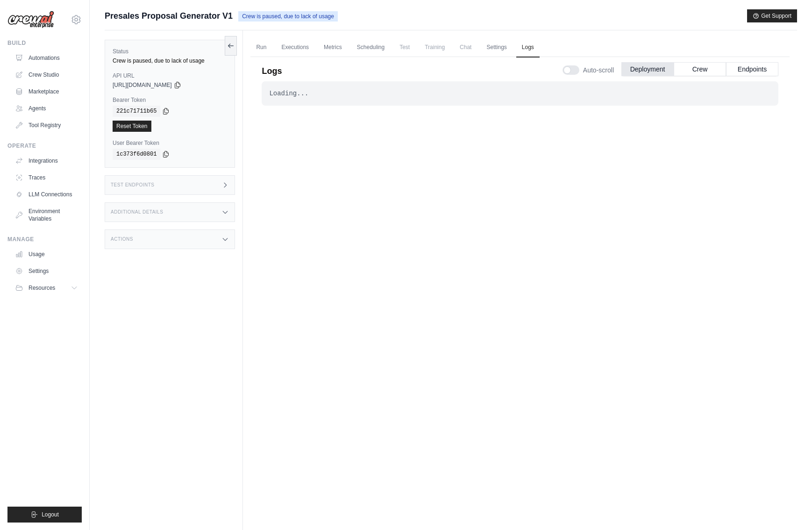 This screenshot has height=530, width=812. I want to click on h3: Additional Details, so click(137, 212).